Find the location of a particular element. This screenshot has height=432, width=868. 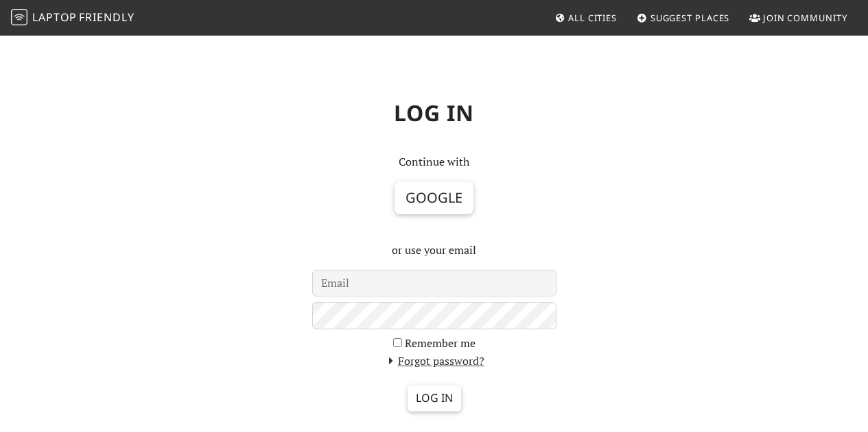

span: Laptop is located at coordinates (55, 17).